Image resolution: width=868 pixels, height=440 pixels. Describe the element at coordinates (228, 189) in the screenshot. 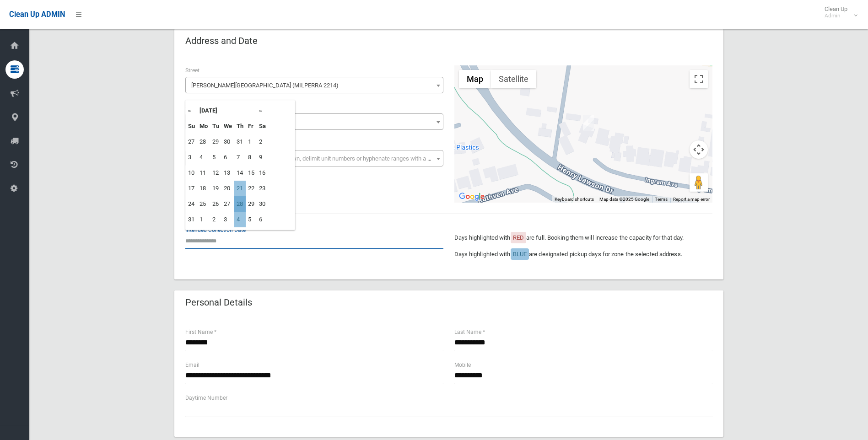

I see `td: 20` at that location.